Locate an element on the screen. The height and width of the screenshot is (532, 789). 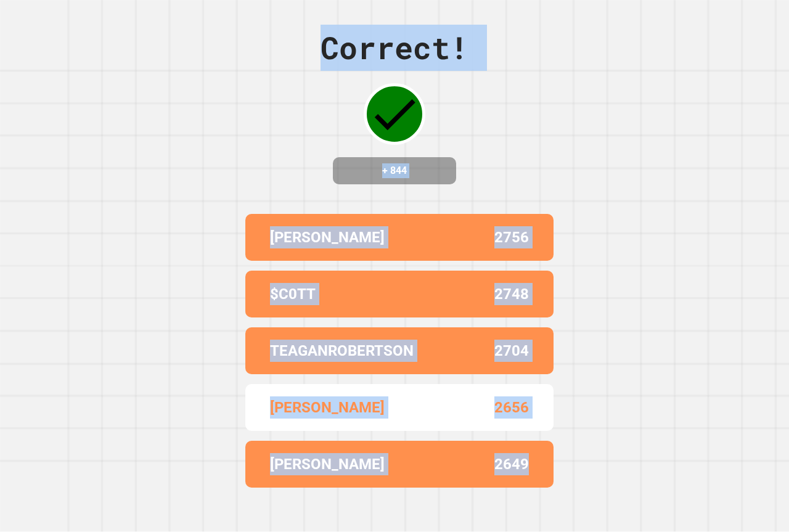
h4: + 844 is located at coordinates (394, 171).